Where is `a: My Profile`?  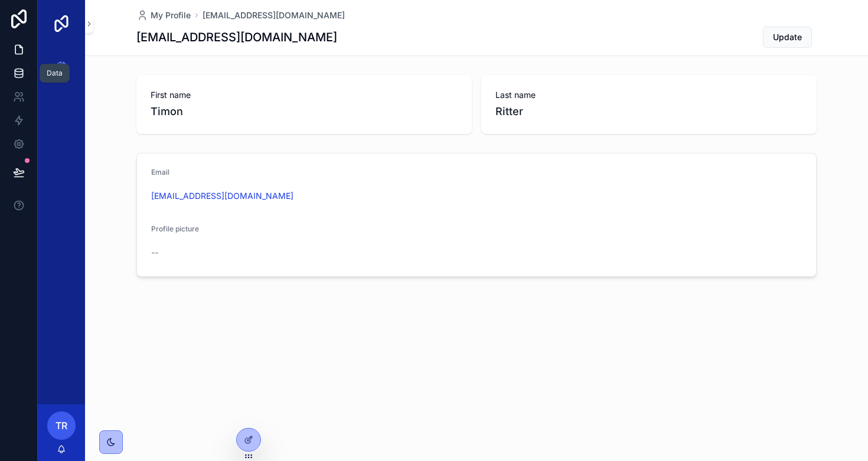 a: My Profile is located at coordinates (163, 15).